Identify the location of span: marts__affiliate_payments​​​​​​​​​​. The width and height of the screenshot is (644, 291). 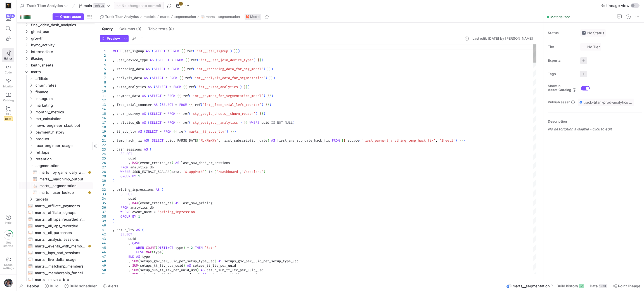
(61, 206).